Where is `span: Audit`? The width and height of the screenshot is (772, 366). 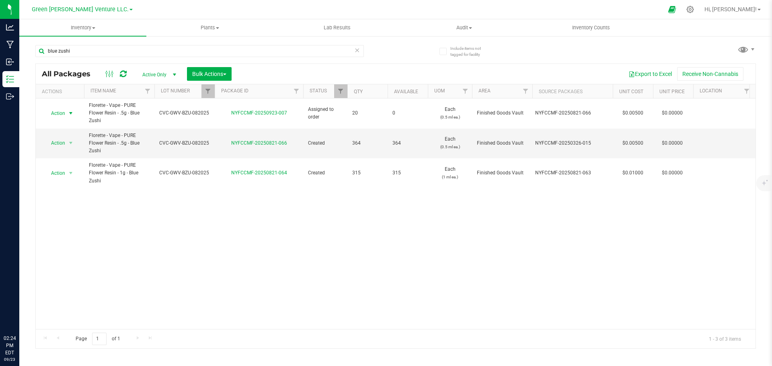 span: Audit is located at coordinates (464, 28).